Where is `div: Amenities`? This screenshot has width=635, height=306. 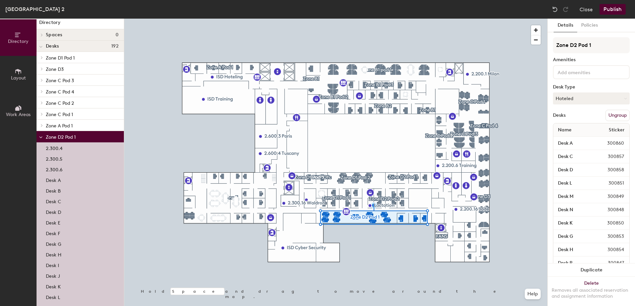 div: Amenities is located at coordinates (591, 60).